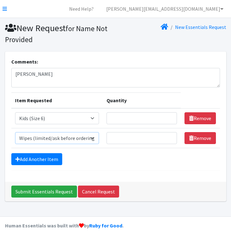  What do you see at coordinates (106, 226) in the screenshot?
I see `a: Ruby for Good` at bounding box center [106, 226].